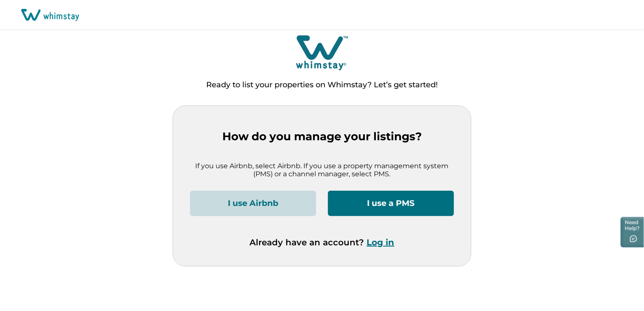  Describe the element at coordinates (380, 243) in the screenshot. I see `button: Log in` at that location.